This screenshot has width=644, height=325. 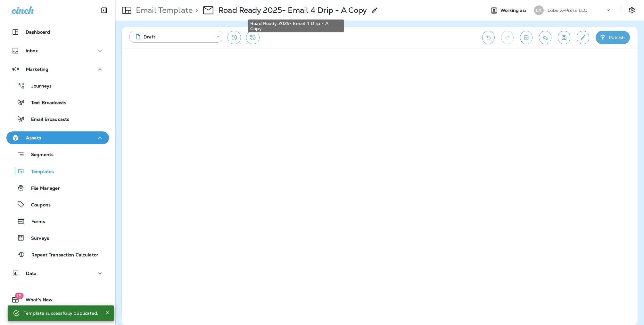 What do you see at coordinates (38, 32) in the screenshot?
I see `p: Dashboard` at bounding box center [38, 32].